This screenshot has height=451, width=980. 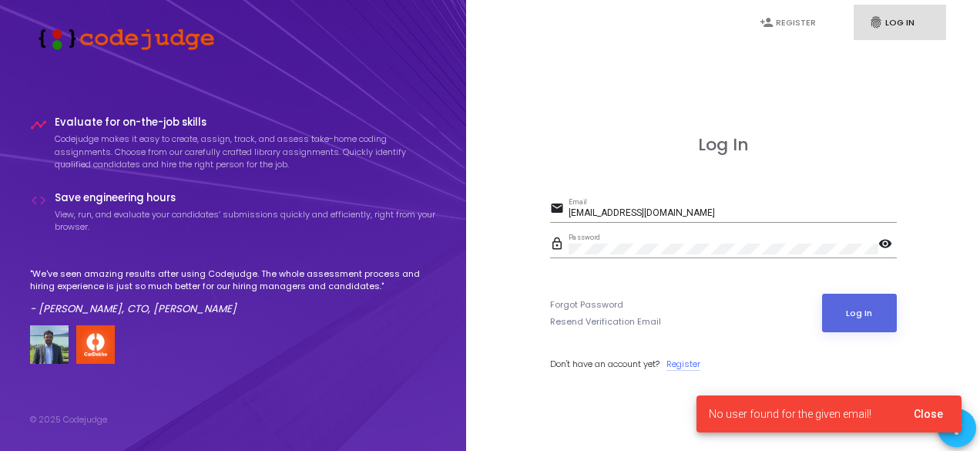 I want to click on p: View, run, and evaluate your candidates’ submissions quickly and efficiently, right from your bro..., so click(x=245, y=220).